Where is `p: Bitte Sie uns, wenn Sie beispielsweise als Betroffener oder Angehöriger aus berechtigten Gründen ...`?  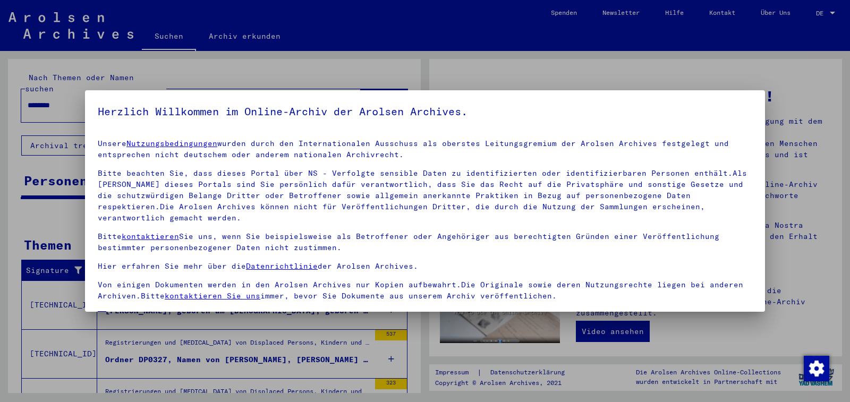 p: Bitte Sie uns, wenn Sie beispielsweise als Betroffener oder Angehöriger aus berechtigten Gründen ... is located at coordinates (425, 242).